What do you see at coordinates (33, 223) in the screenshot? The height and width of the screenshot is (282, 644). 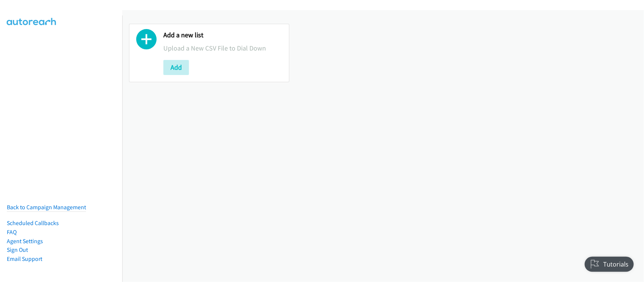 I see `a: Scheduled Callbacks` at bounding box center [33, 223].